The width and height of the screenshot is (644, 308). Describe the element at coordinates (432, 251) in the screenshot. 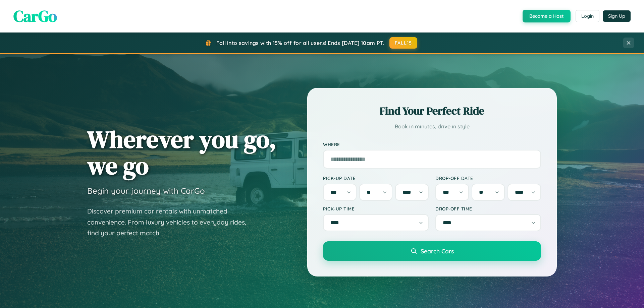

I see `button: Search Cars` at that location.